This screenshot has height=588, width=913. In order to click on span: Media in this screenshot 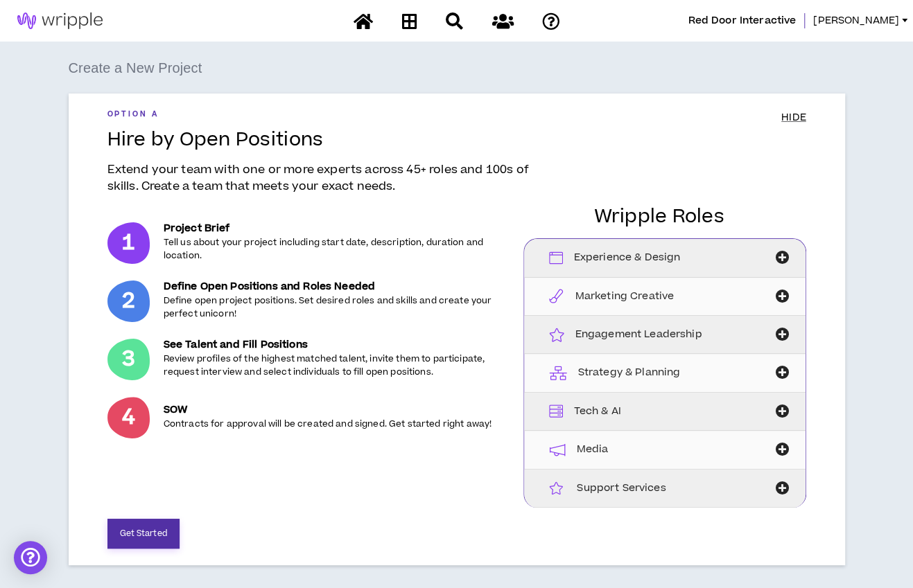, I will do `click(592, 449)`.